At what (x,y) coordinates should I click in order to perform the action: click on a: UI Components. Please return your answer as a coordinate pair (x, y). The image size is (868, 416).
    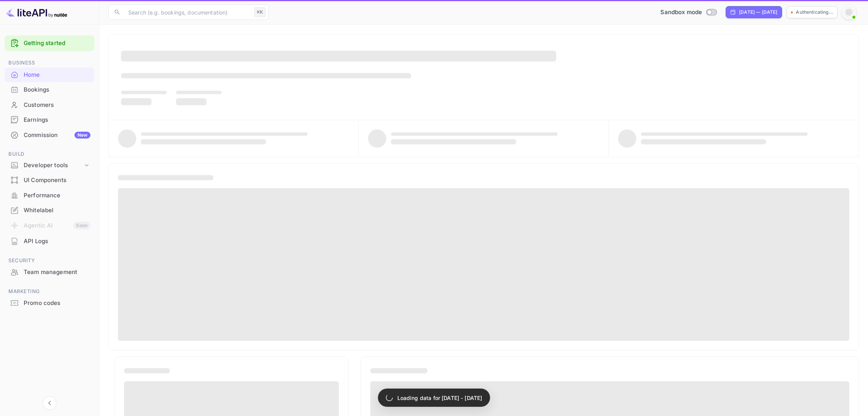
    Looking at the image, I should click on (49, 180).